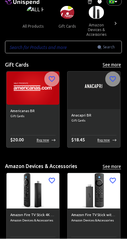 Image resolution: width=127 pixels, height=239 pixels. Describe the element at coordinates (67, 26) in the screenshot. I see `button: gift cards` at that location.